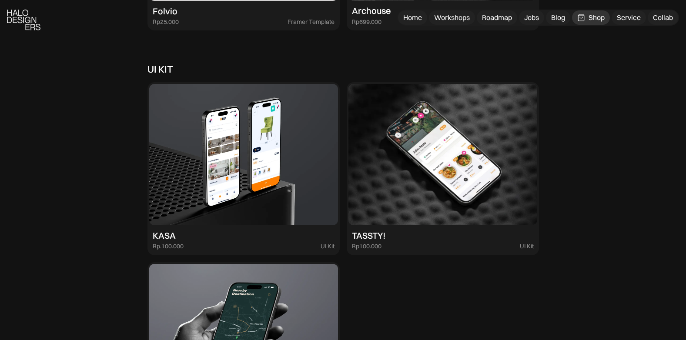  I want to click on div: Rp100.000, so click(367, 246).